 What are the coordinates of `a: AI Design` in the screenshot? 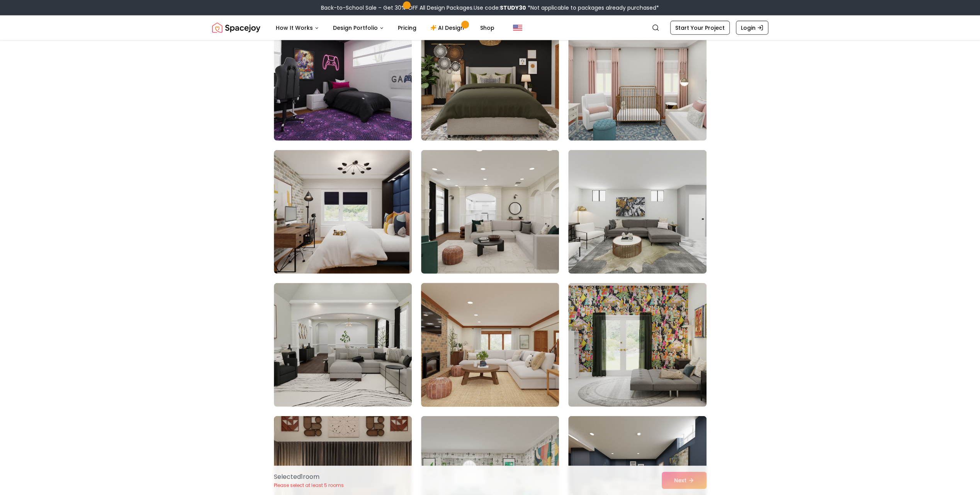 It's located at (448, 28).